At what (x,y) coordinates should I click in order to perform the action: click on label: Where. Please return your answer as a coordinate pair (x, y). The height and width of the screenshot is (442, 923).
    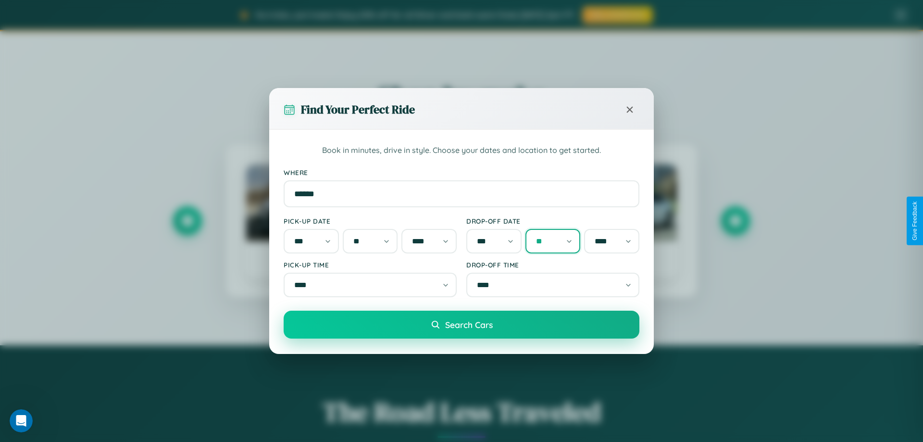
    Looking at the image, I should click on (461, 172).